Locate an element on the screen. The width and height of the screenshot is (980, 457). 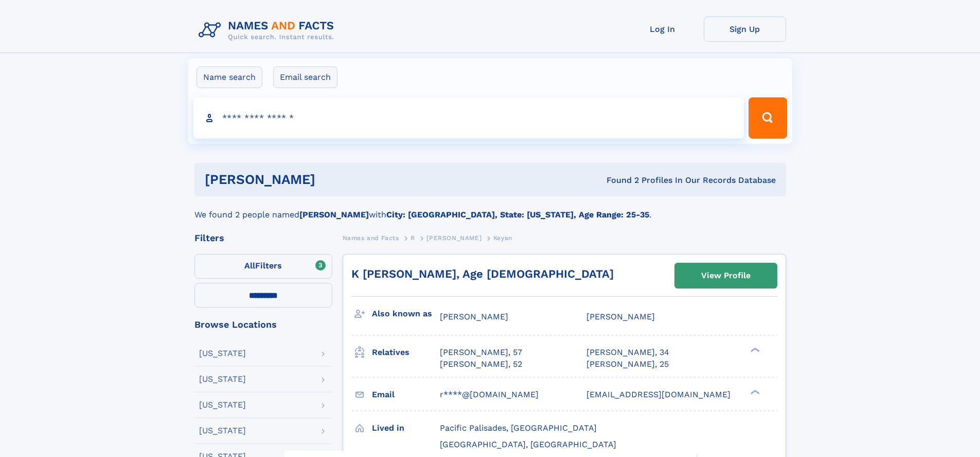
input: search input is located at coordinates (468, 118).